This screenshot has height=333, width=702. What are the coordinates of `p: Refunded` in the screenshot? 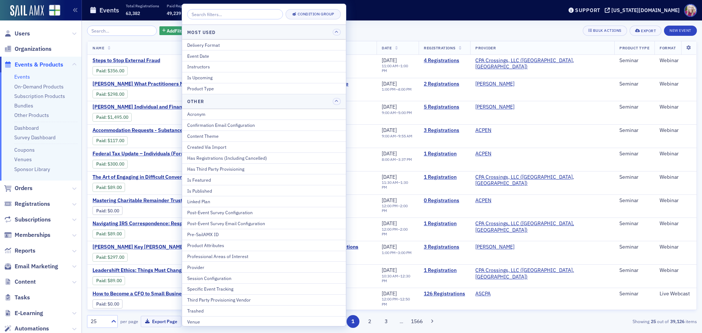 It's located at (248, 6).